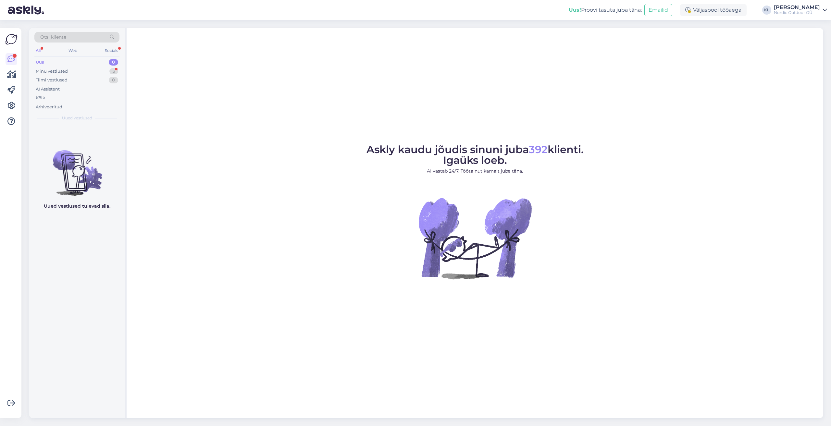  What do you see at coordinates (475, 238) in the screenshot?
I see `img: No Chat active` at bounding box center [475, 238].